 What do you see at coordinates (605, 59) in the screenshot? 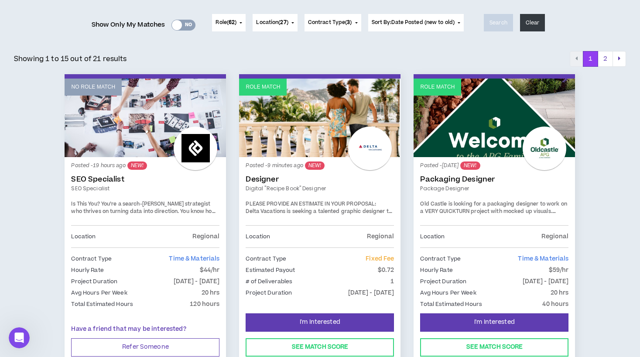
I see `button: 2` at bounding box center [605, 59].